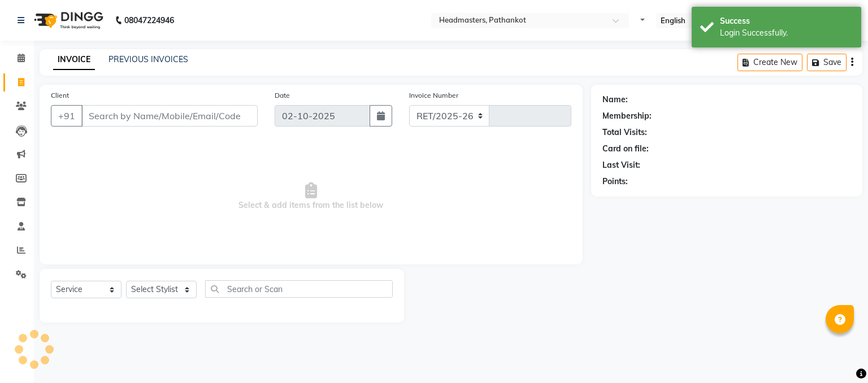 Image resolution: width=868 pixels, height=383 pixels. I want to click on div: Membership:, so click(627, 116).